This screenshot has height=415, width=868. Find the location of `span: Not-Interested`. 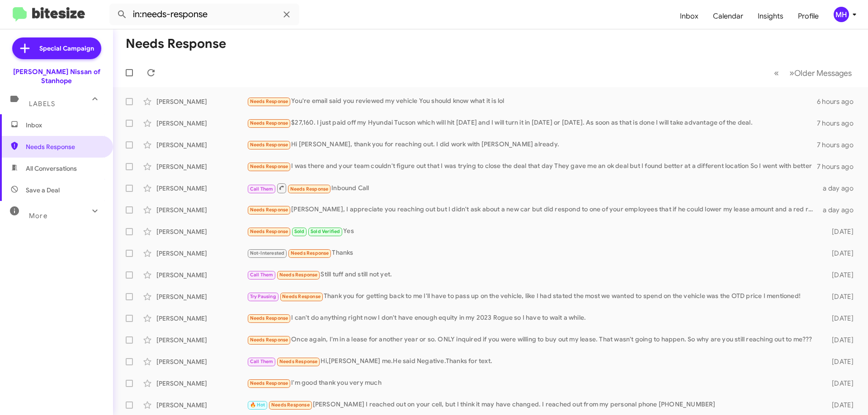

span: Not-Interested is located at coordinates (267, 253).